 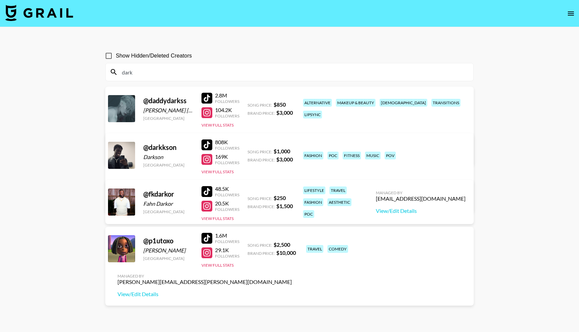 What do you see at coordinates (282, 151) in the screenshot?
I see `strong: $ 1,000` at bounding box center [282, 151].